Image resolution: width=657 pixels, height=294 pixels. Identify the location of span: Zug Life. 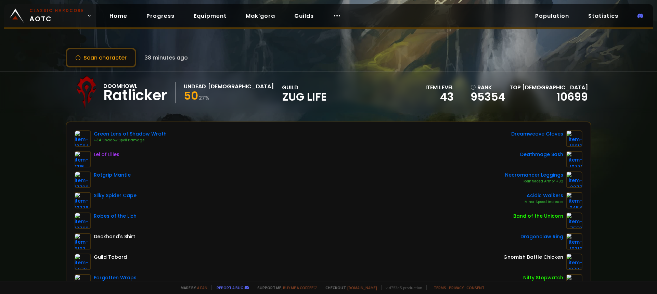
(304, 97).